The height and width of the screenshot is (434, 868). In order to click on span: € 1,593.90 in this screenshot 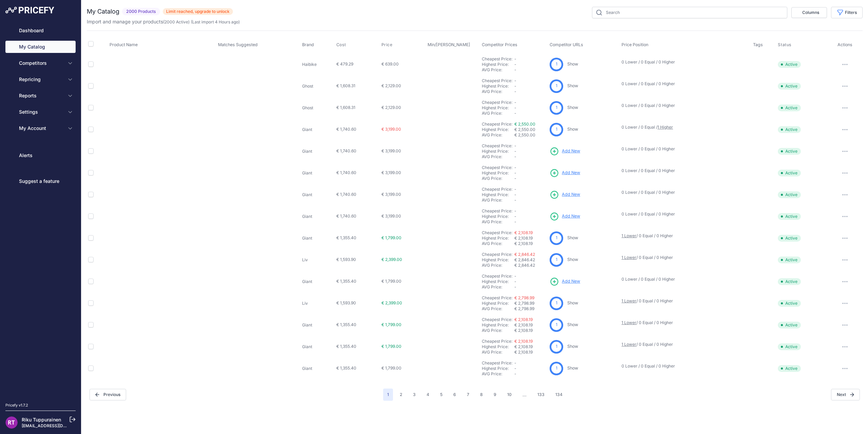, I will do `click(346, 302)`.